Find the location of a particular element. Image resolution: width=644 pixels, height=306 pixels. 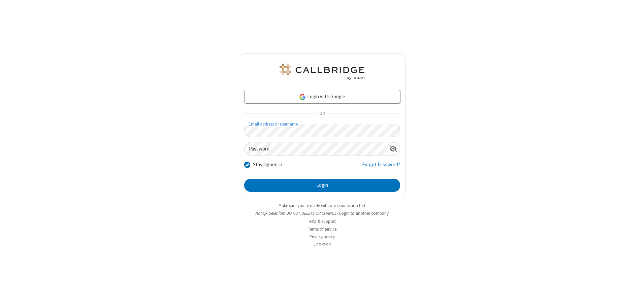

li: Not QA Selenium DO NOT DELETE OR CHANGE? is located at coordinates (322, 213).